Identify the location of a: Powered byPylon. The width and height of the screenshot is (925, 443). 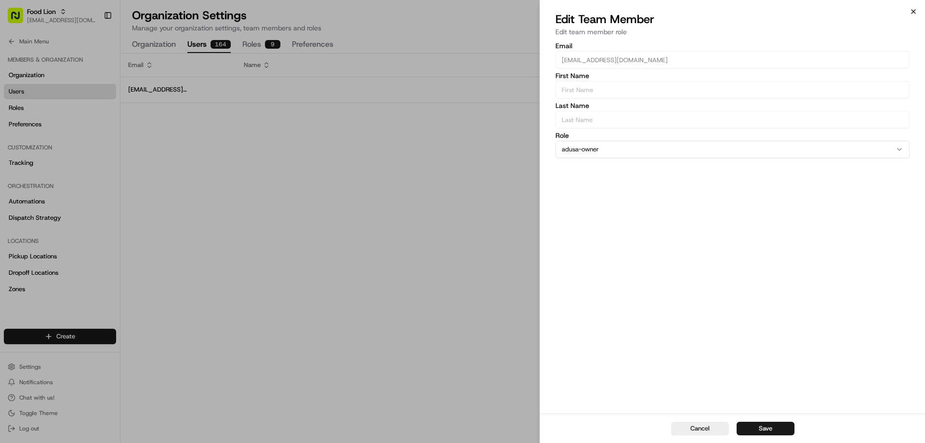
(92, 167).